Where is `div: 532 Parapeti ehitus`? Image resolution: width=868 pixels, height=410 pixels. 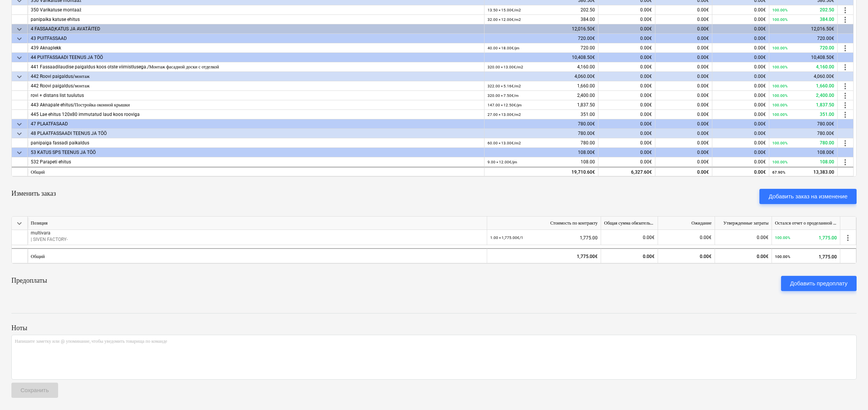 div: 532 Parapeti ehitus is located at coordinates (256, 162).